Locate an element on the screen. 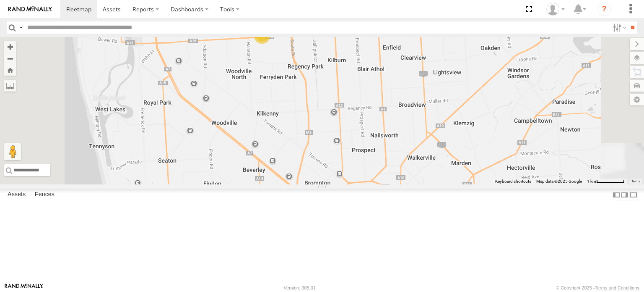 This screenshot has width=644, height=292. span: 1 km is located at coordinates (591, 181).